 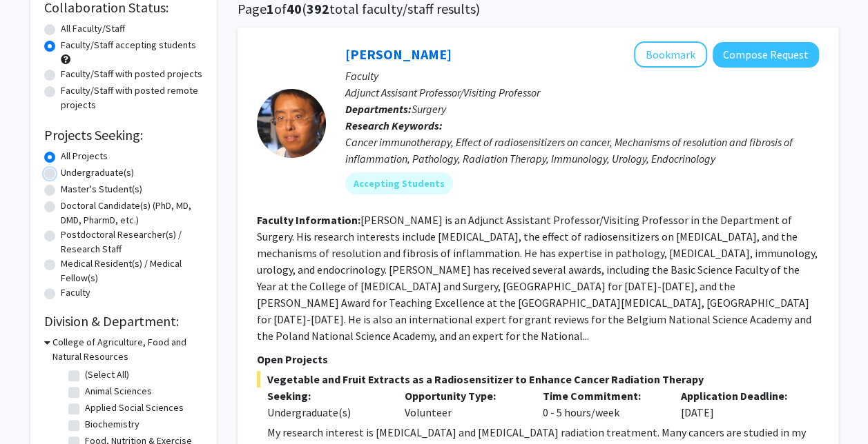 I want to click on label: Faculty/Staff with posted projects, so click(x=131, y=74).